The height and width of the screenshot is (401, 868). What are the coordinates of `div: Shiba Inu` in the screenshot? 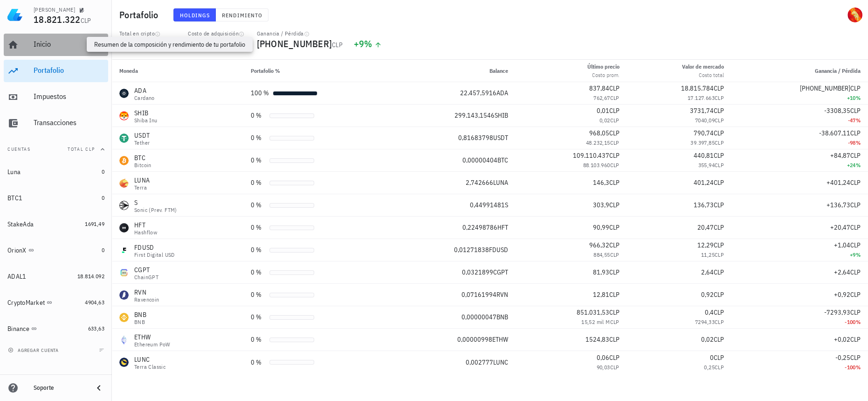 It's located at (146, 121).